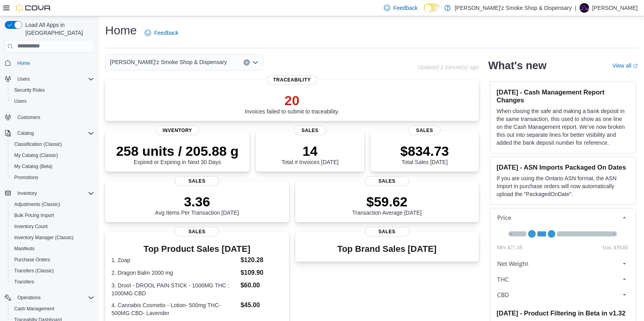 The width and height of the screenshot is (644, 321). What do you see at coordinates (32, 260) in the screenshot?
I see `a: Purchase Orders` at bounding box center [32, 260].